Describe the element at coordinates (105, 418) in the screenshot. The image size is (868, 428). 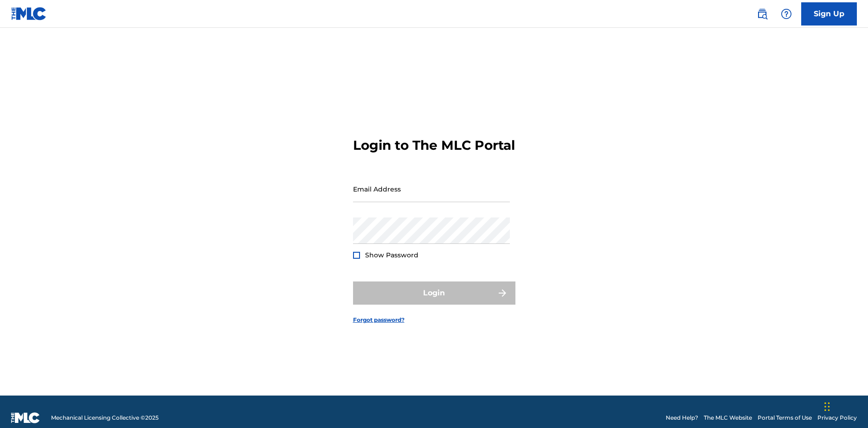
I see `span: Mechanical Licensing Collective © 2025` at that location.